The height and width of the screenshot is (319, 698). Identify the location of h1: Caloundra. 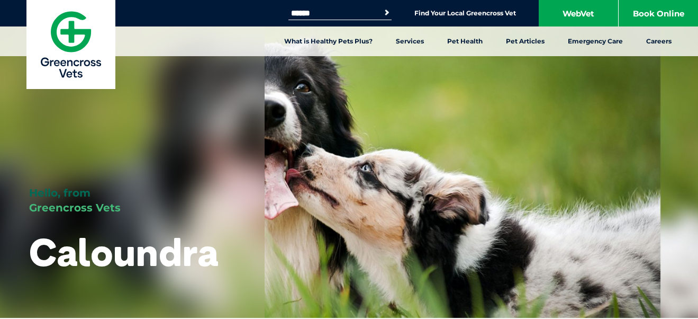
(124, 251).